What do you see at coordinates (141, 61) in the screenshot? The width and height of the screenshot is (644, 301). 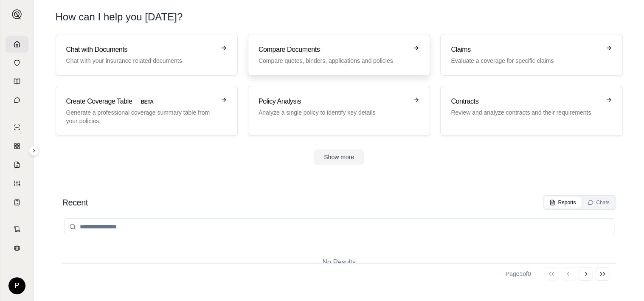 I see `p: Chat with your insurance related documents` at bounding box center [141, 61].